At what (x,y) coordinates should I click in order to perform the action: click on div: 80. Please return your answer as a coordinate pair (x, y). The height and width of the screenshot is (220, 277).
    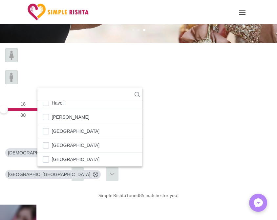
    Looking at the image, I should click on (23, 115).